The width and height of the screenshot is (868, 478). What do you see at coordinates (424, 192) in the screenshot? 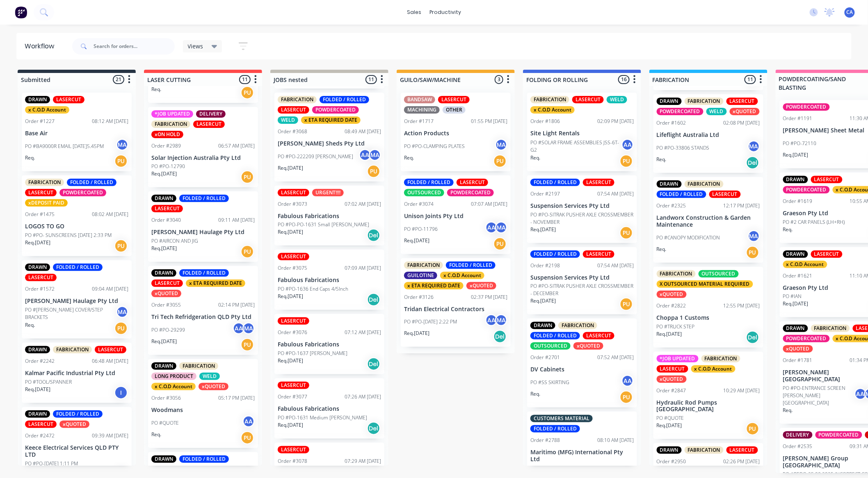
I see `div: OUTSOURCED` at bounding box center [424, 192].